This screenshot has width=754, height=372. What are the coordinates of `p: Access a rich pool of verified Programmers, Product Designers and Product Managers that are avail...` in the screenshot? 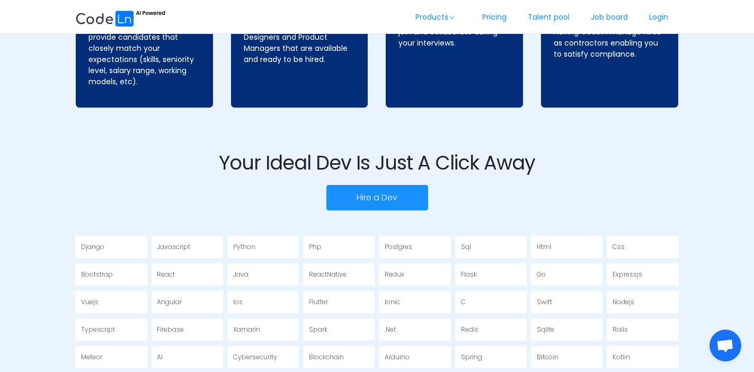 It's located at (299, 37).